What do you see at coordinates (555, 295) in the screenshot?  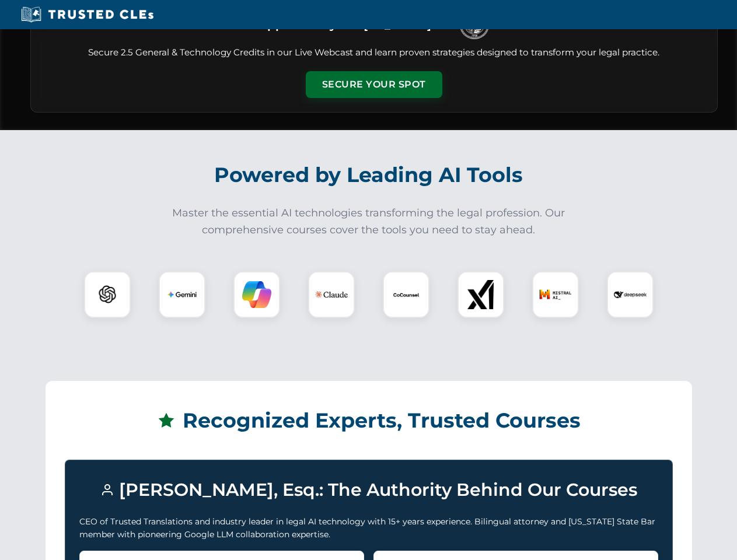 I see `div: Mistral AI` at bounding box center [555, 295].